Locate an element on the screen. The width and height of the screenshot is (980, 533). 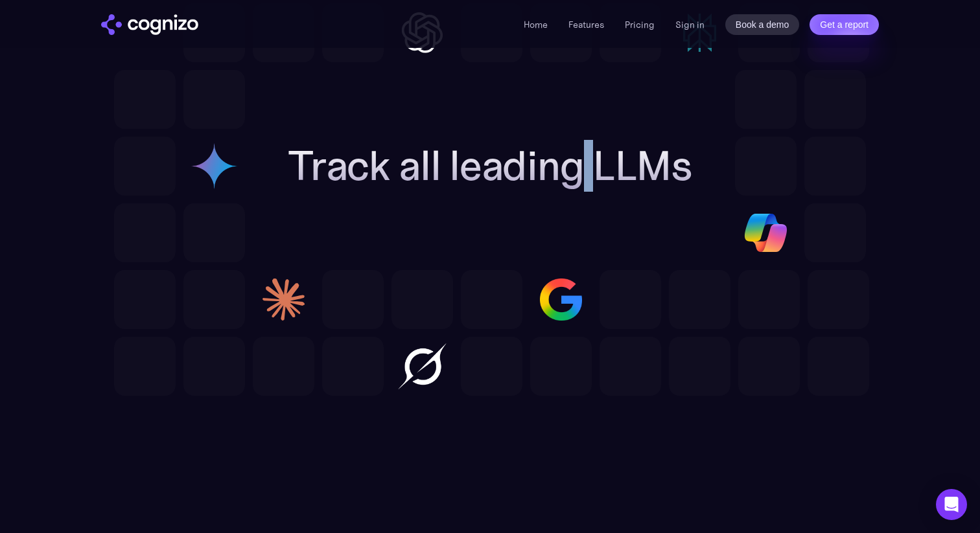
img: cognizo logo is located at coordinates (150, 25).